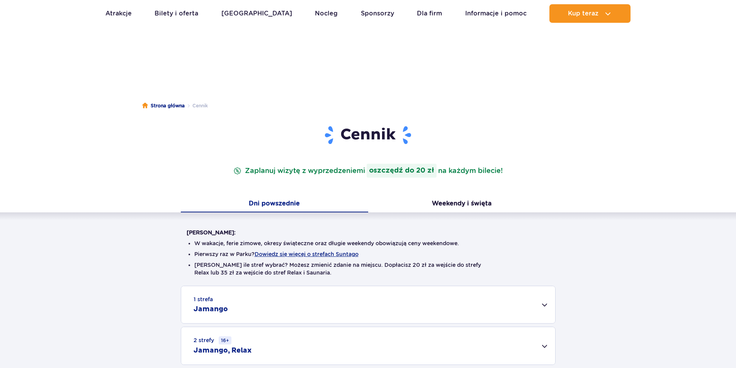 This screenshot has width=736, height=368. I want to click on h2: Jamango, so click(211, 309).